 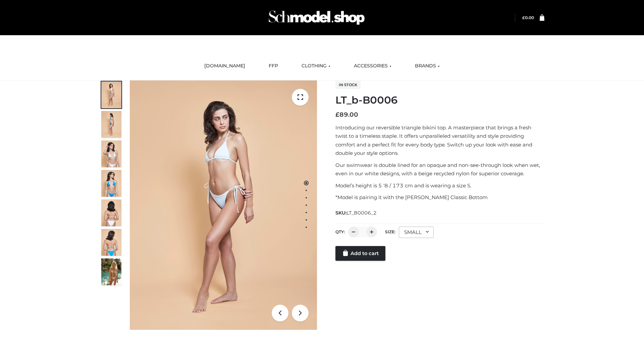 What do you see at coordinates (112, 183) in the screenshot?
I see `img: ArielClassicBikiniTop_CloudNine_AzureSky_OW114ECO_4-scaled.jpg` at bounding box center [112, 183].